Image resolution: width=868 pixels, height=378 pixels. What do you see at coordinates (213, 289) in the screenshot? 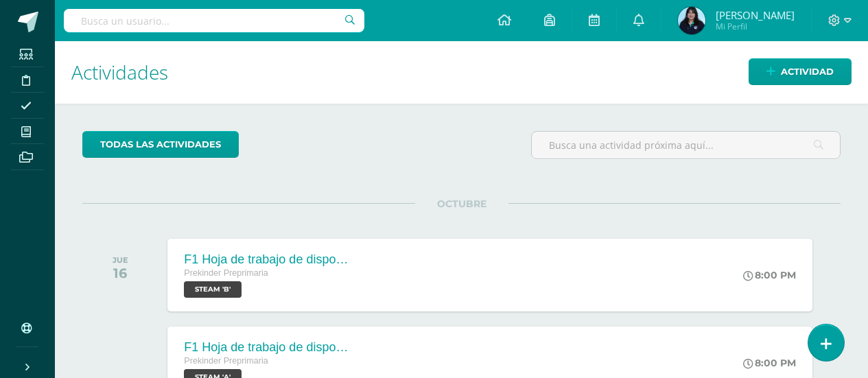
I see `span: STEAM 'B'` at bounding box center [213, 289].